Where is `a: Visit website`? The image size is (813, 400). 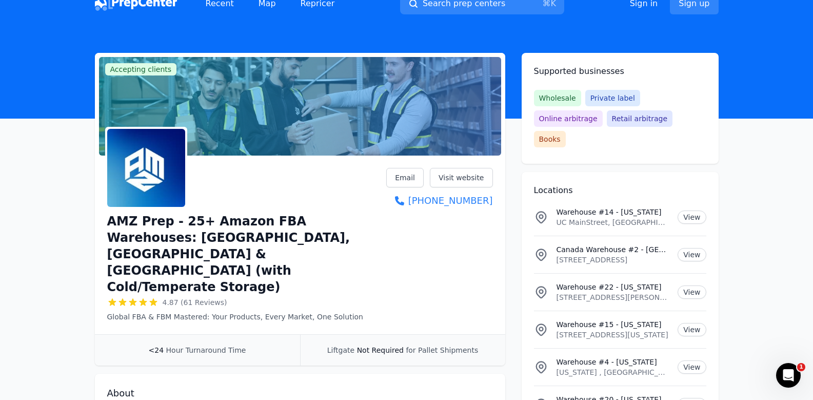 a: Visit website is located at coordinates (461, 178).